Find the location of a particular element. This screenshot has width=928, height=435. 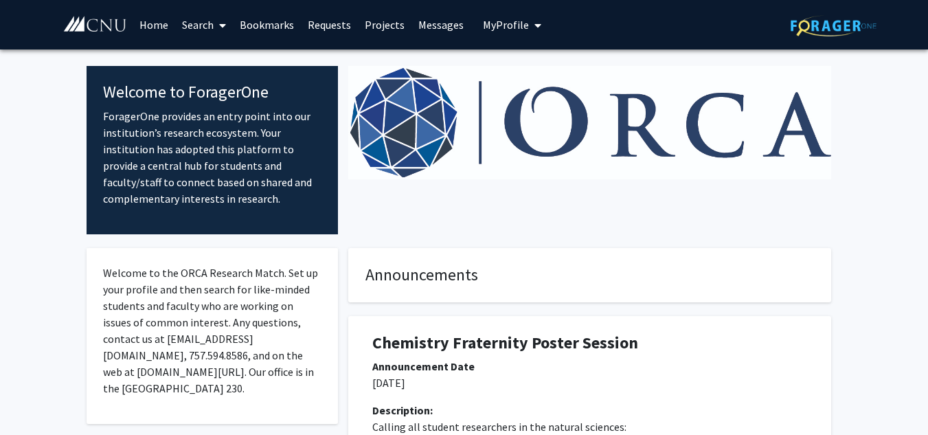

a: Requests is located at coordinates (329, 25).